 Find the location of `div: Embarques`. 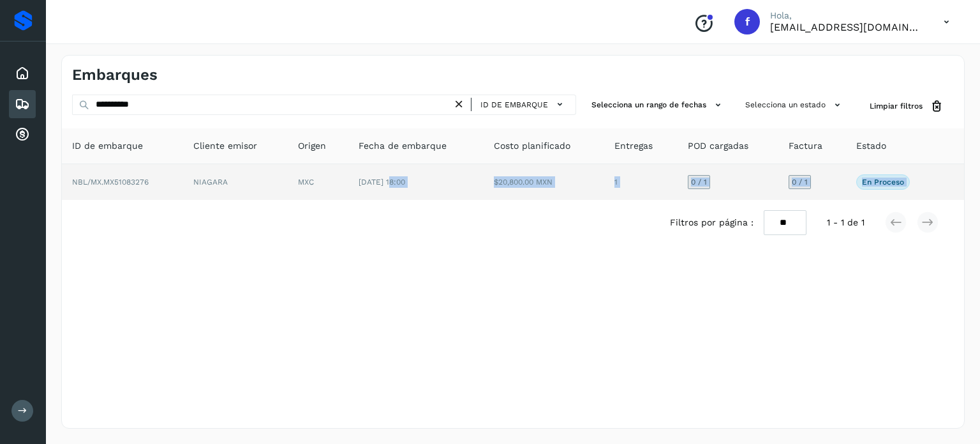

div: Embarques is located at coordinates (22, 104).